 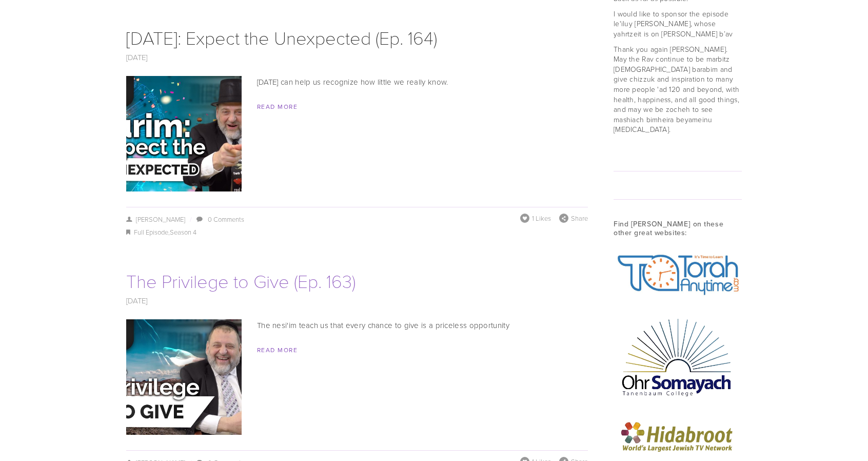 I want to click on img: TorahAnytimeAlpha.jpg, so click(x=678, y=274).